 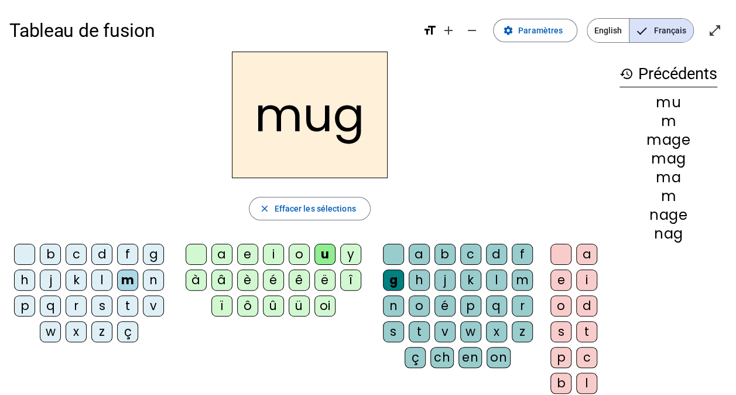 What do you see at coordinates (669, 74) in the screenshot?
I see `h3: Précédents` at bounding box center [669, 74].